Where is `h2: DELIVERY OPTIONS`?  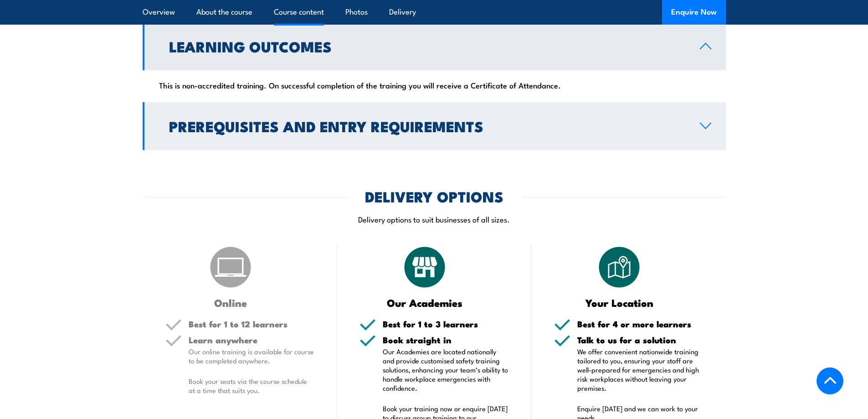 h2: DELIVERY OPTIONS is located at coordinates (434, 196).